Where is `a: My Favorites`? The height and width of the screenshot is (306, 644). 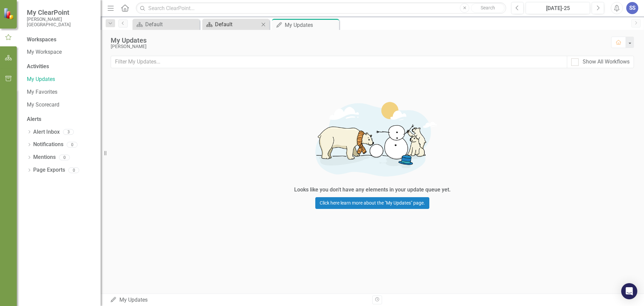
a: My Favorites is located at coordinates (61, 92).